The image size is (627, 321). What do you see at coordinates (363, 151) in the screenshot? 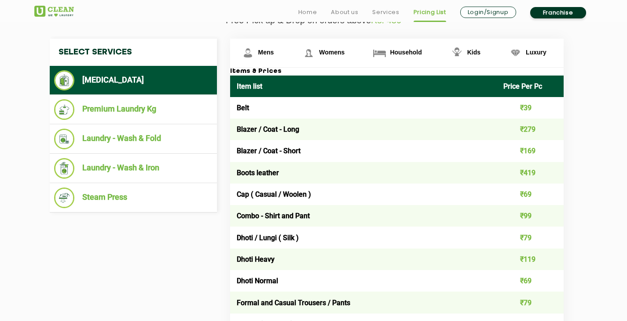
I see `td: Blazer / Coat - Short` at bounding box center [363, 151].